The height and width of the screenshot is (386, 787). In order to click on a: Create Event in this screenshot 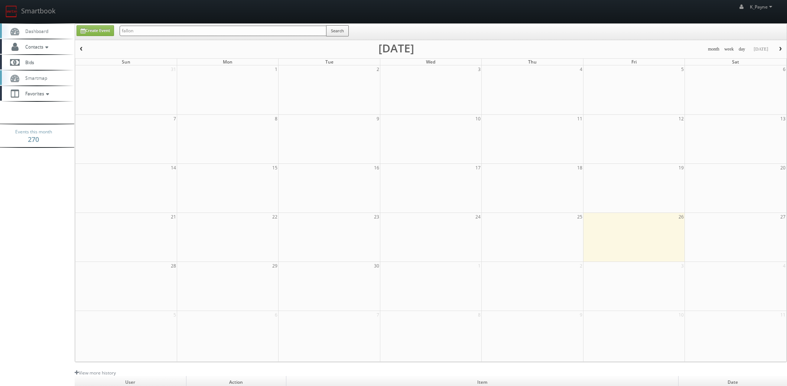, I will do `click(95, 30)`.